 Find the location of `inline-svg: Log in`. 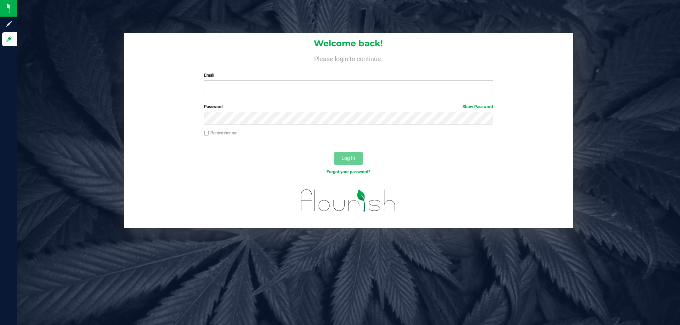

inline-svg: Log in is located at coordinates (9, 39).